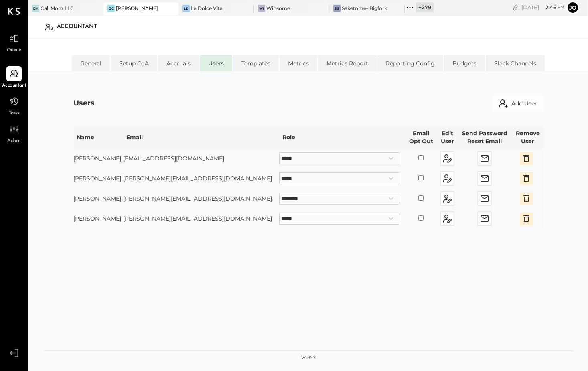 The height and width of the screenshot is (371, 588). I want to click on th: Send Password Reset Email, so click(484, 137).